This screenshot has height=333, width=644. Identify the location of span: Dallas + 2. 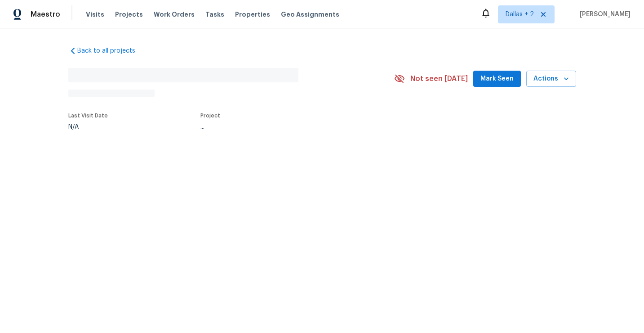
(520, 15).